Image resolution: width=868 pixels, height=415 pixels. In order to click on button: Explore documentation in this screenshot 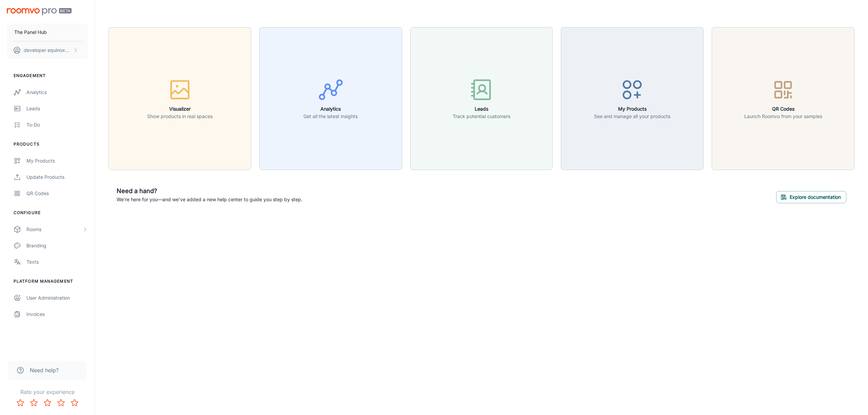, I will do `click(811, 197)`.